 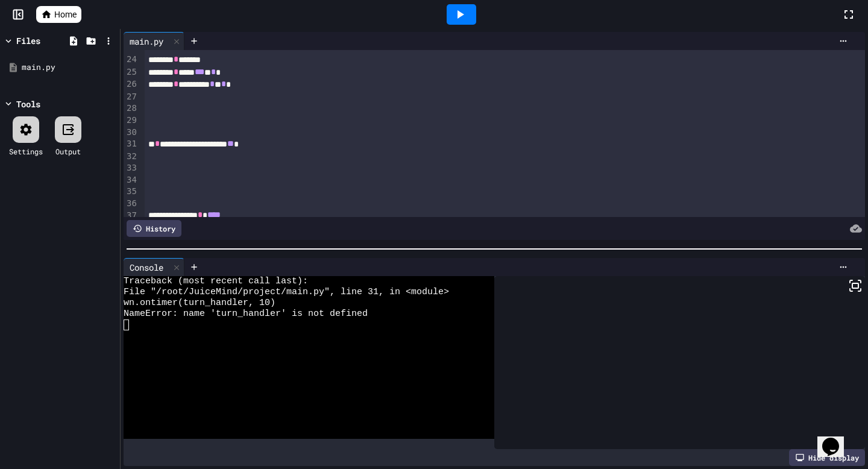 What do you see at coordinates (130, 133) in the screenshot?
I see `div: 30` at bounding box center [130, 133].